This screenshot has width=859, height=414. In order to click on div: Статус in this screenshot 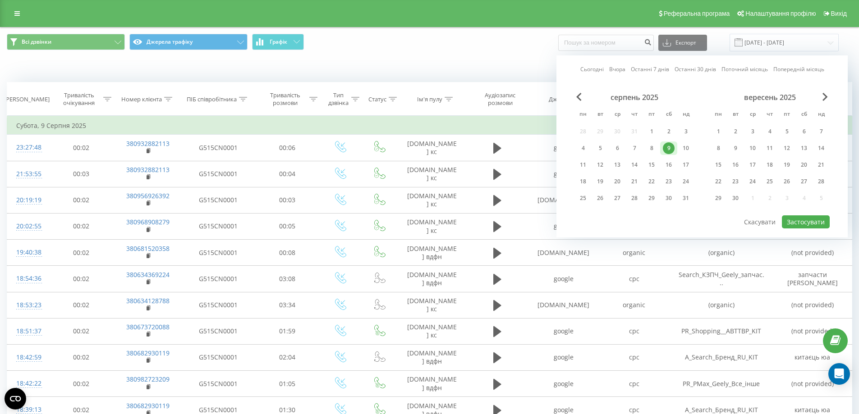, I will do `click(377, 99)`.